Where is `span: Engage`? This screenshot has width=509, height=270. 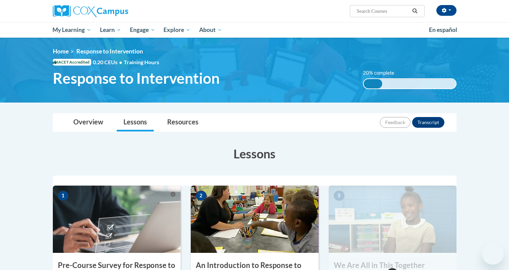
span: Engage is located at coordinates (142, 30).